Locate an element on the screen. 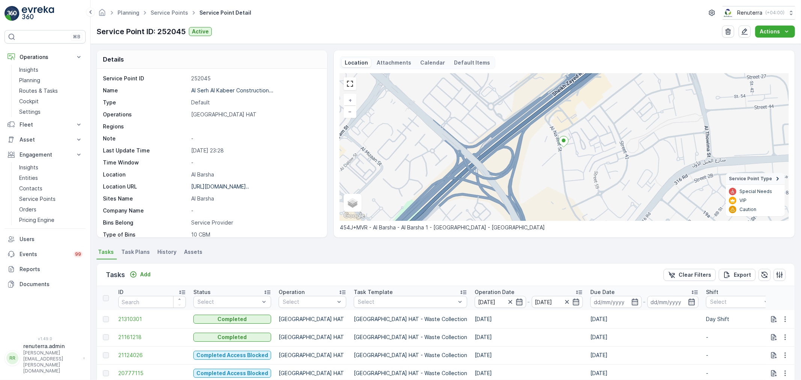 This screenshot has height=380, width=801. p: Due Date is located at coordinates (602, 292).